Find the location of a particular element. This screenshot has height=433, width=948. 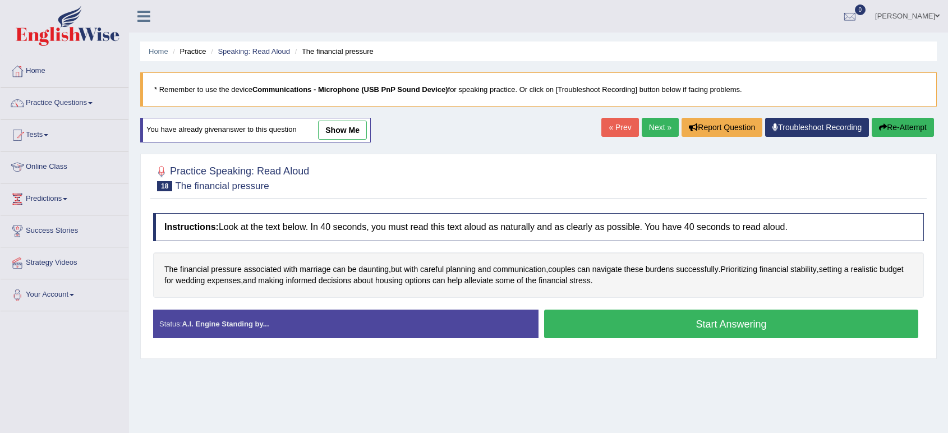

a: Predictions is located at coordinates (65, 197).